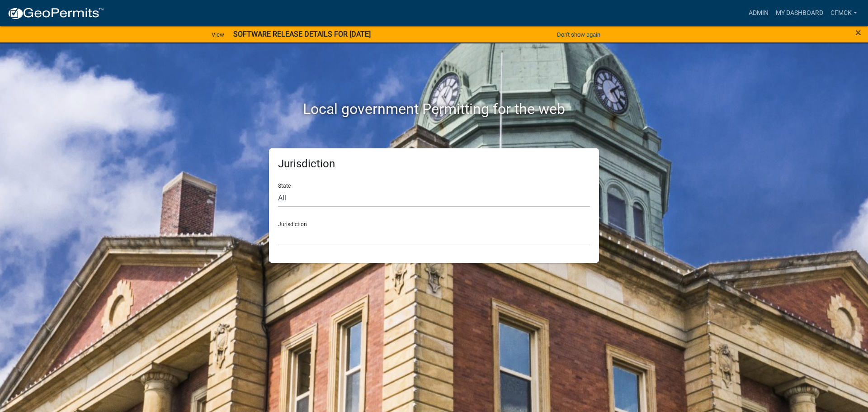  I want to click on a: My Dashboard, so click(799, 13).